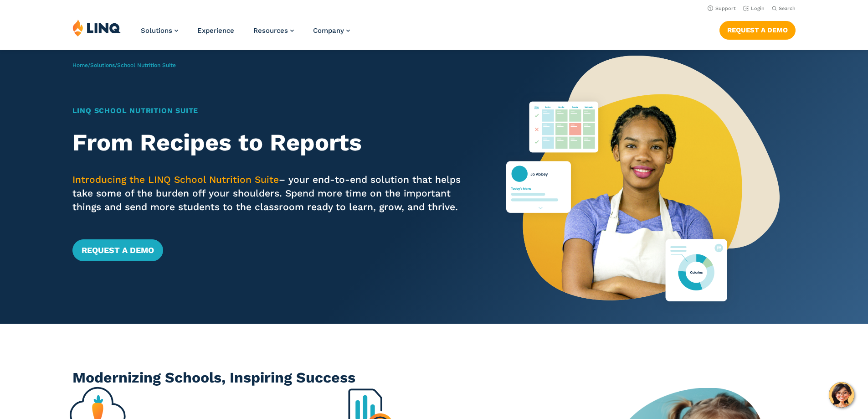 This screenshot has height=419, width=868. What do you see at coordinates (758, 29) in the screenshot?
I see `nav: Button Navigation` at bounding box center [758, 29].